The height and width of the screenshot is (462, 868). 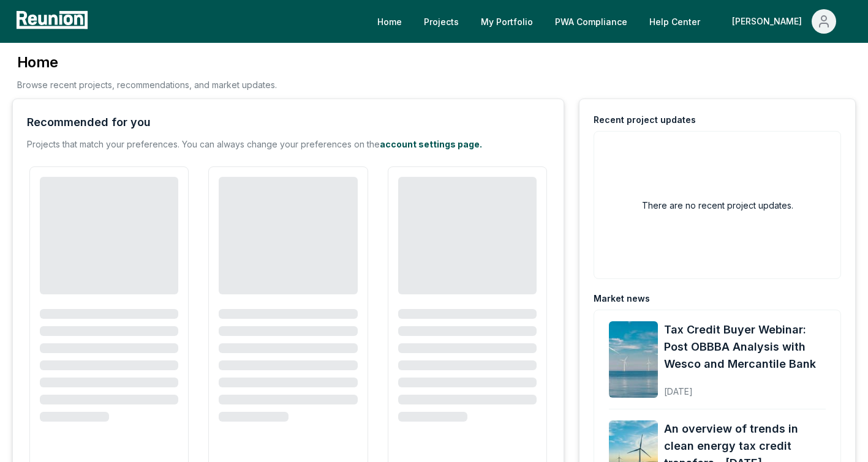 I want to click on a: account settings page., so click(x=430, y=144).